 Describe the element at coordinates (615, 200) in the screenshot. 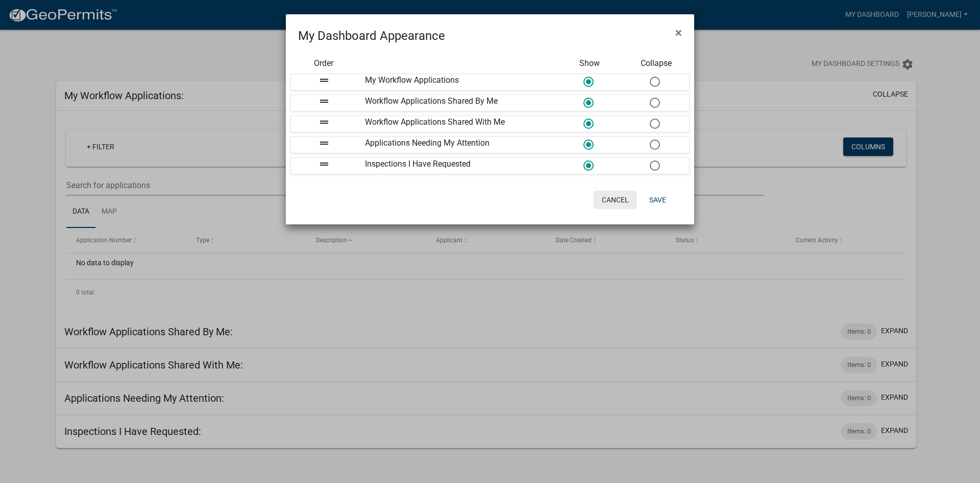

I see `button: Cancel` at that location.